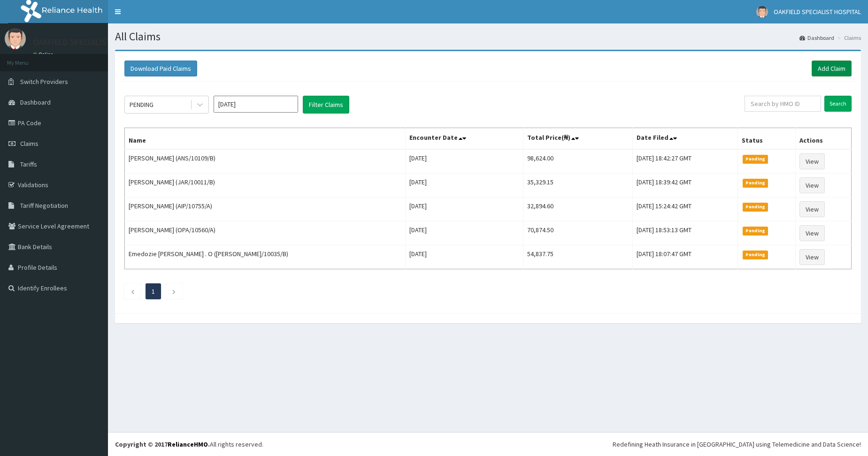  What do you see at coordinates (91, 42) in the screenshot?
I see `p: OAKFIELD SPECIALIST HOSPITAL` at bounding box center [91, 42].